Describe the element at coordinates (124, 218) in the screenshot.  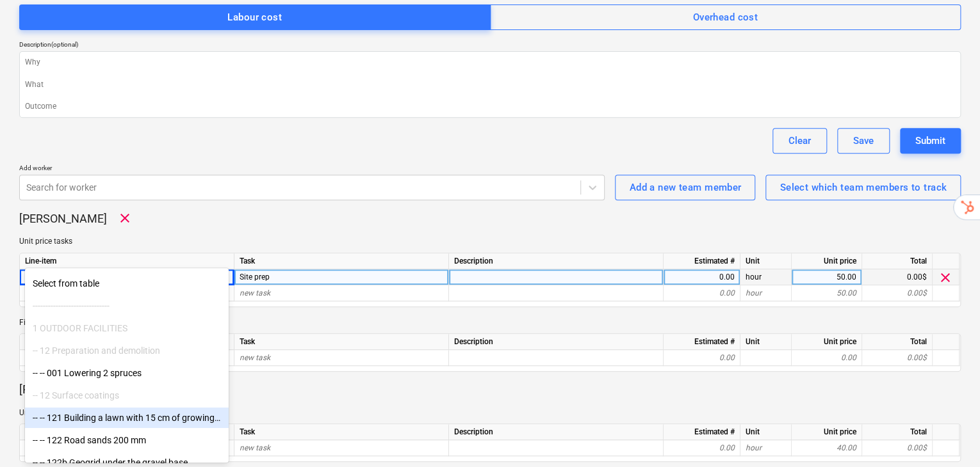
I see `span: Remove worker` at that location.